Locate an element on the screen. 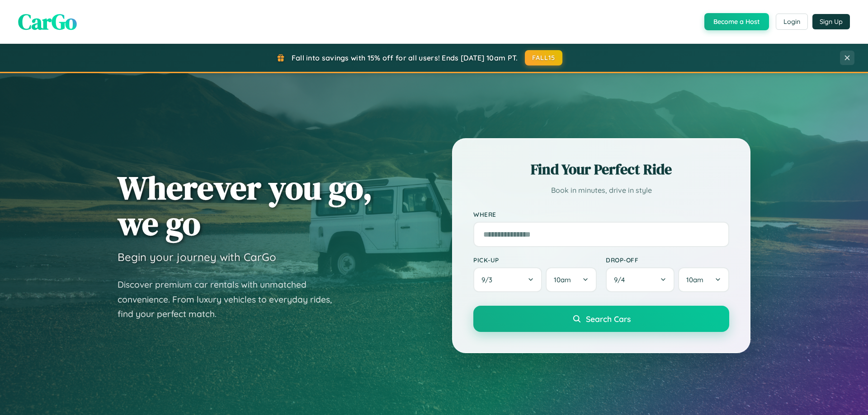 The width and height of the screenshot is (868, 415). span: Search Cars is located at coordinates (609, 319).